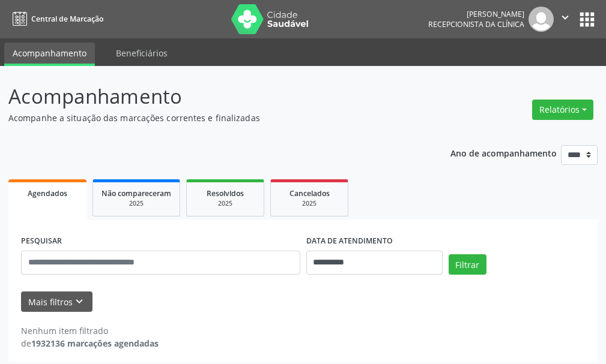 Image resolution: width=606 pixels, height=364 pixels. Describe the element at coordinates (309, 193) in the screenshot. I see `span: Cancelados` at that location.